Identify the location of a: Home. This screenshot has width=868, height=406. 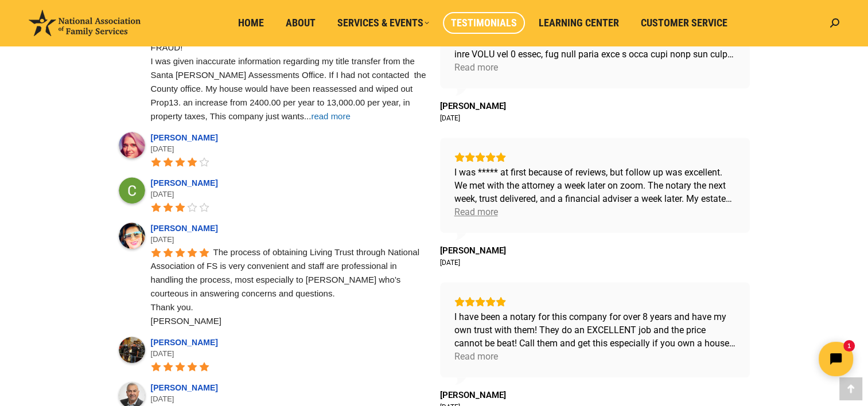
(251, 23).